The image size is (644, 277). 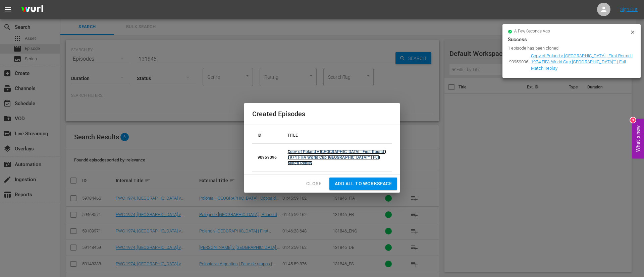 I want to click on div: 3, so click(x=632, y=120).